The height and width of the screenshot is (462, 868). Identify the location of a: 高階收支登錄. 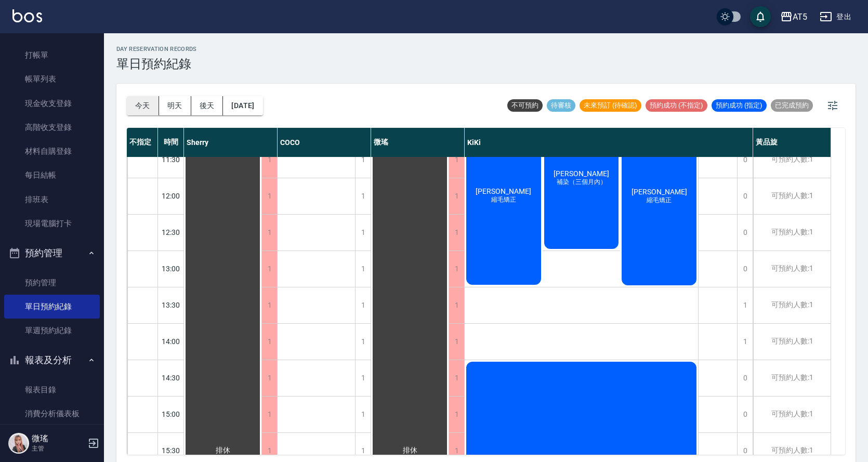
(52, 128).